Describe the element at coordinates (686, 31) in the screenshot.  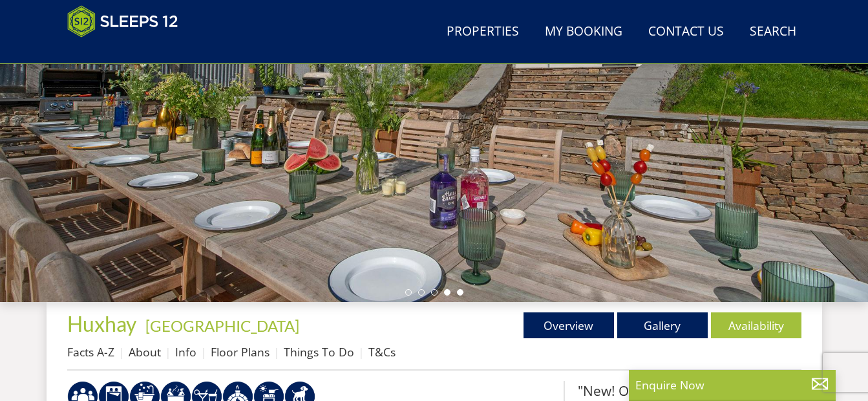
I see `a: Contact Us` at that location.